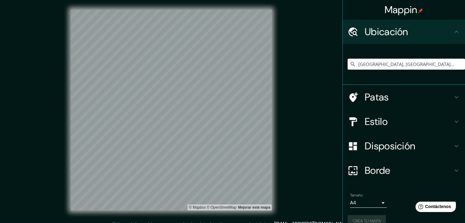 This screenshot has height=223, width=465. What do you see at coordinates (401, 10) in the screenshot?
I see `font: Mappin` at bounding box center [401, 10].